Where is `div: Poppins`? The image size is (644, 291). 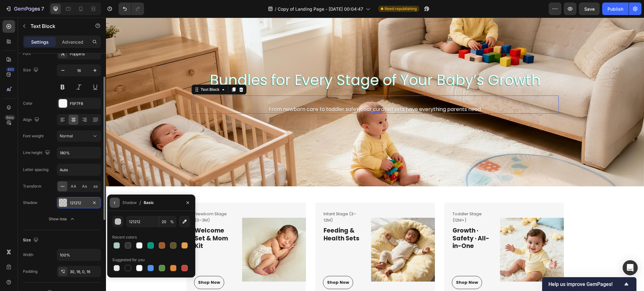
div: Poppins is located at coordinates (85, 54).